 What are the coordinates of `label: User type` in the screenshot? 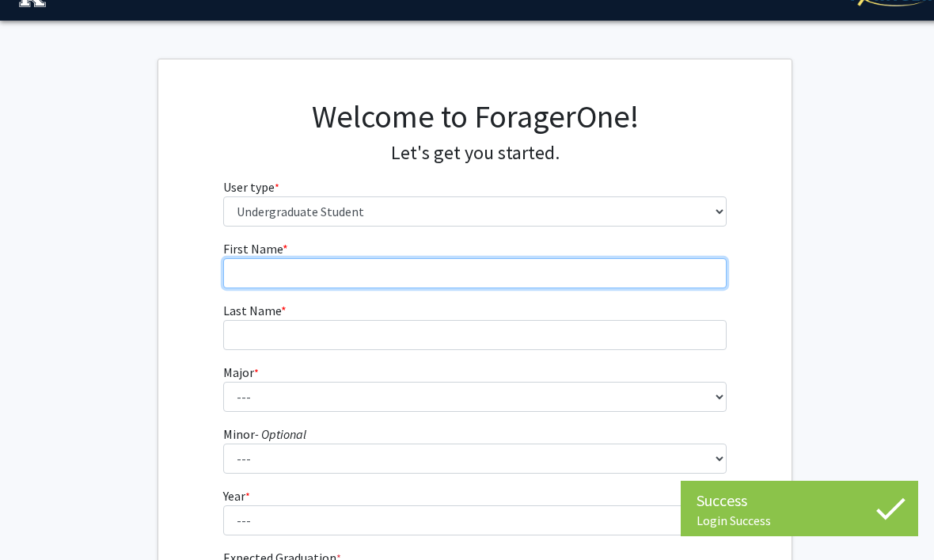 It's located at (251, 187).